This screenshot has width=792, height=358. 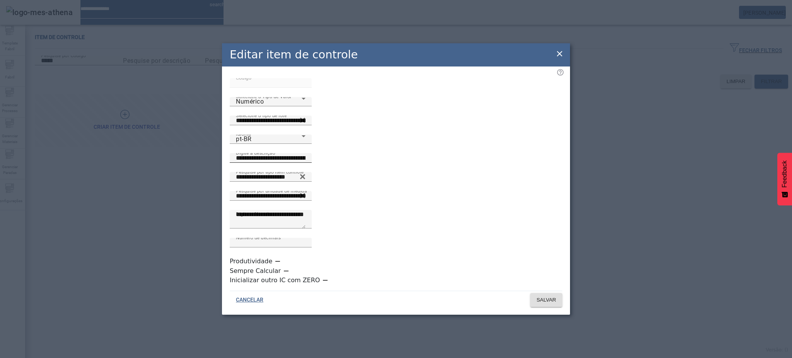 I want to click on button: Feedback - Mostrar pesquisa, so click(x=785, y=179).